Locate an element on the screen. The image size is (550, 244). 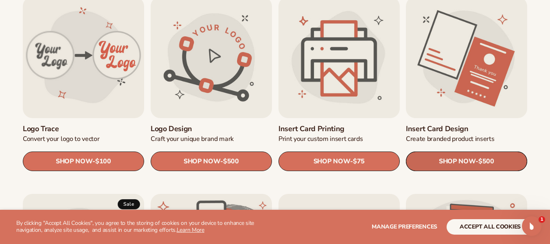
a: Insert card printing is located at coordinates (339, 129).